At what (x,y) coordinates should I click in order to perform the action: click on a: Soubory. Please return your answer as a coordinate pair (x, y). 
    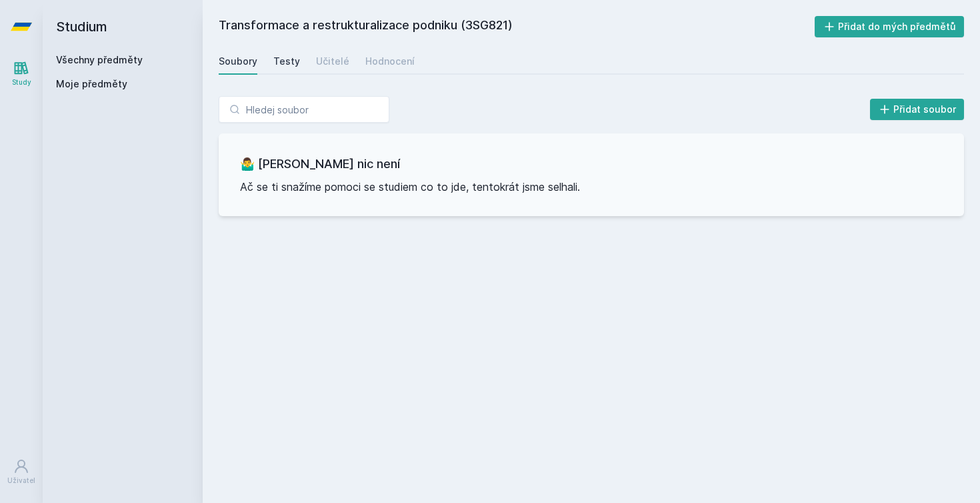
    Looking at the image, I should click on (238, 61).